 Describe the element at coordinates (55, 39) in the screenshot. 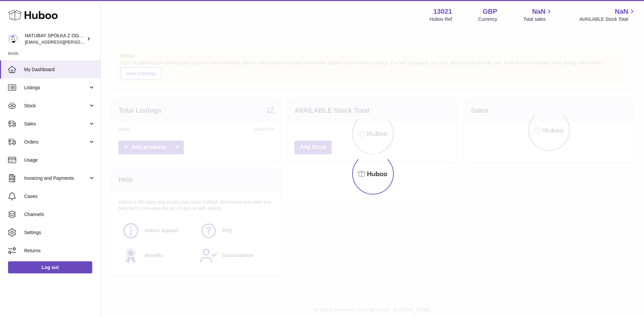

I see `div: NATUBAY SPÓŁKA Z OGRANICZONĄ ODPOWIEDZIALNOŚCIĄ` at that location.